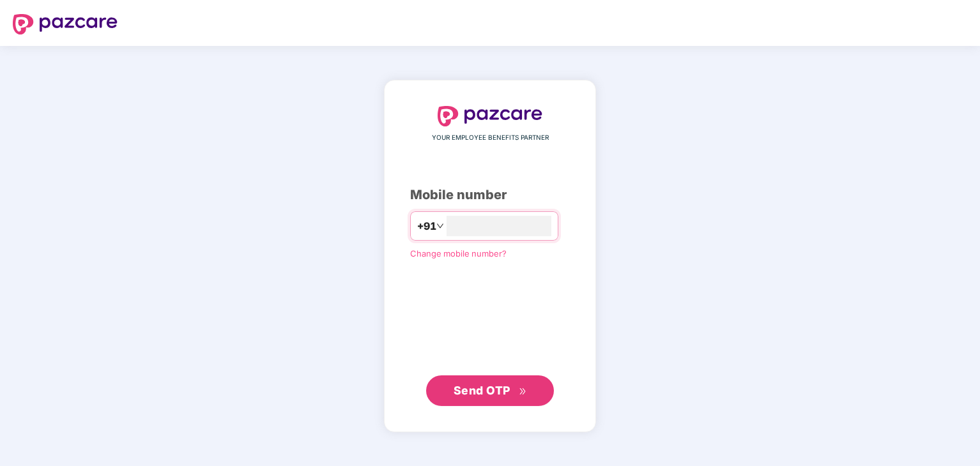 The height and width of the screenshot is (466, 980). I want to click on span: Send OTP, so click(482, 390).